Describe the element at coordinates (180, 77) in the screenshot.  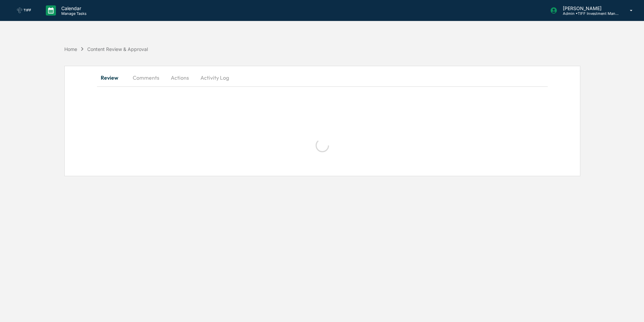
I see `button: Actions` at that location.